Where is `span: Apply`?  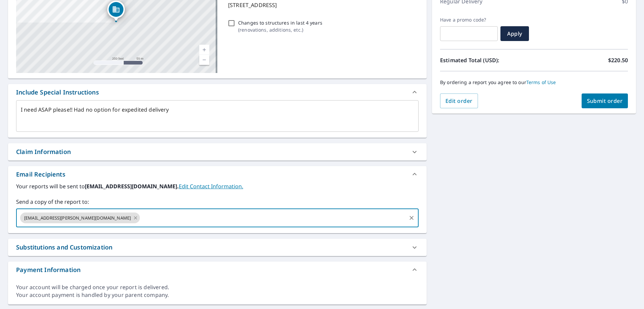
span: Apply is located at coordinates (515, 34).